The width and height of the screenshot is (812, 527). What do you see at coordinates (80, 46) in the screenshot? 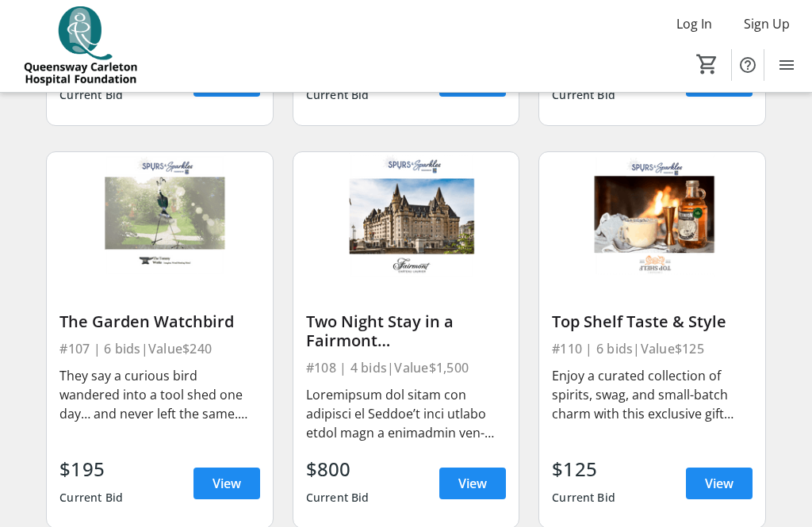
I see `img: QCH Foundation's Logo` at bounding box center [80, 46].